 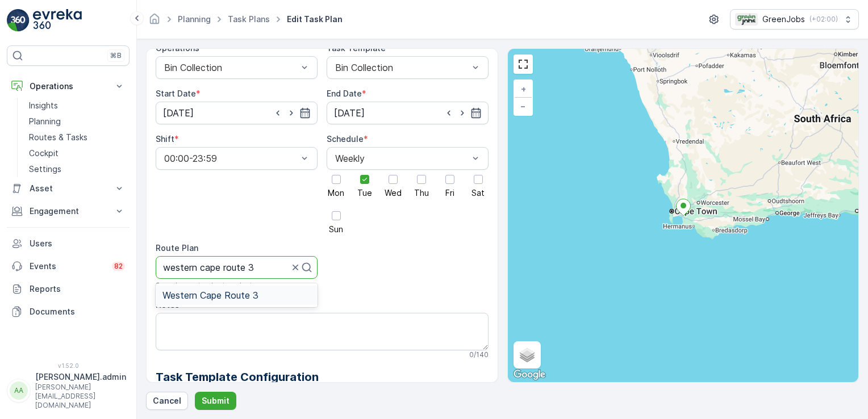 What do you see at coordinates (345, 139) in the screenshot?
I see `label: Schedule` at bounding box center [345, 139].